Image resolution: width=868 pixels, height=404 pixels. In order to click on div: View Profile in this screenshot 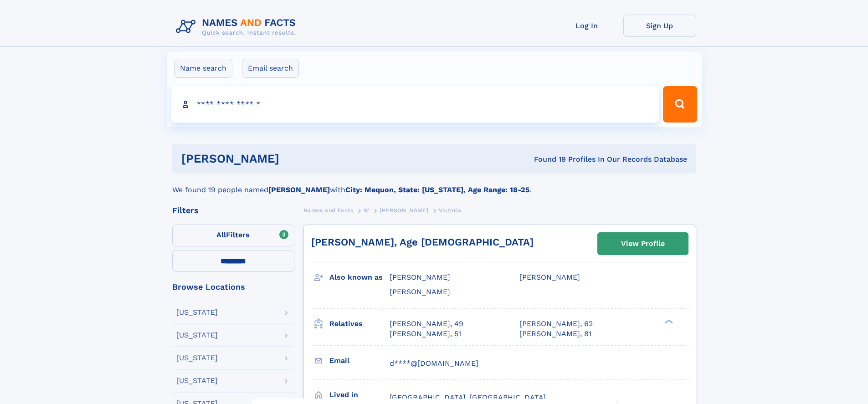, I will do `click(643, 244)`.